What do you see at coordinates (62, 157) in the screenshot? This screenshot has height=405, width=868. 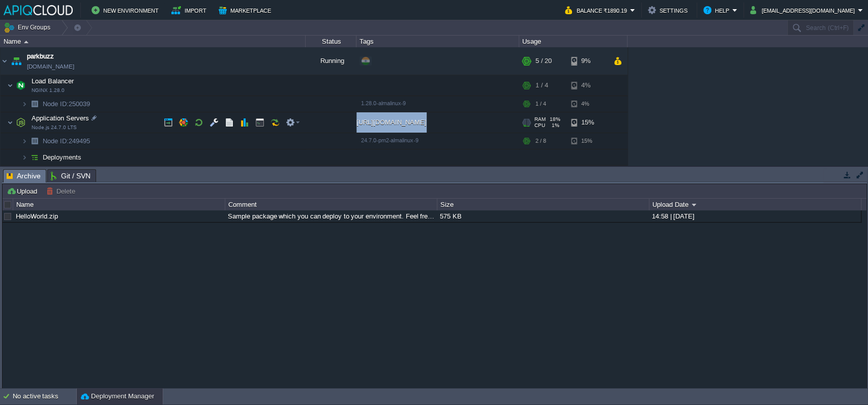 I see `span: Deployments` at bounding box center [62, 157].